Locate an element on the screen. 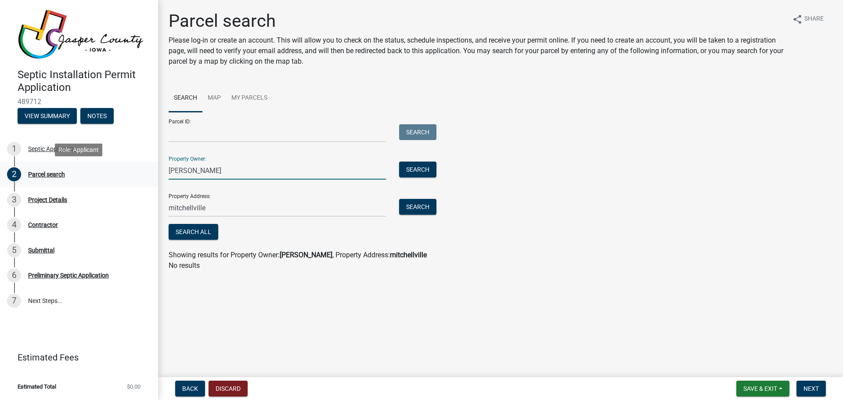 The width and height of the screenshot is (843, 400). button: Next is located at coordinates (811, 389).